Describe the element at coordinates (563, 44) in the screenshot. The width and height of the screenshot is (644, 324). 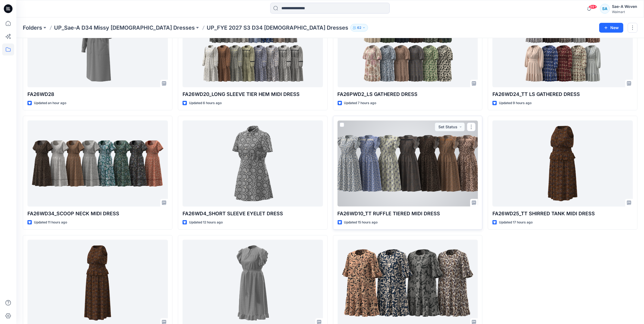
I see `a: FA26WD24_TT LS GATHERED DRESS` at that location.